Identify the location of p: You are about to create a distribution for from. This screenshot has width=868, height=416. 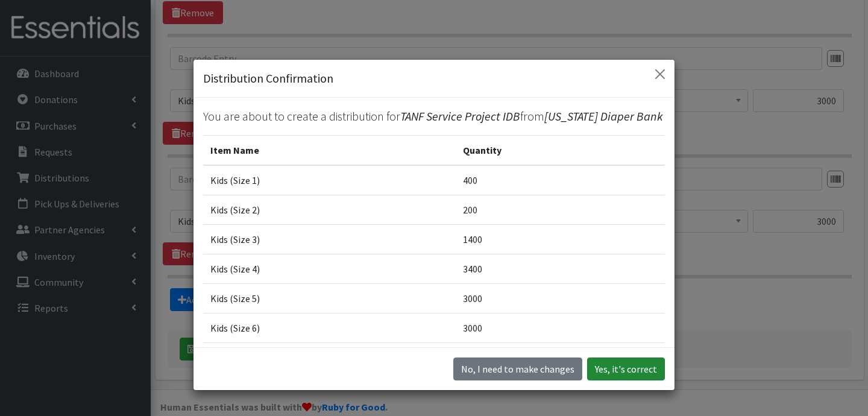
(434, 116).